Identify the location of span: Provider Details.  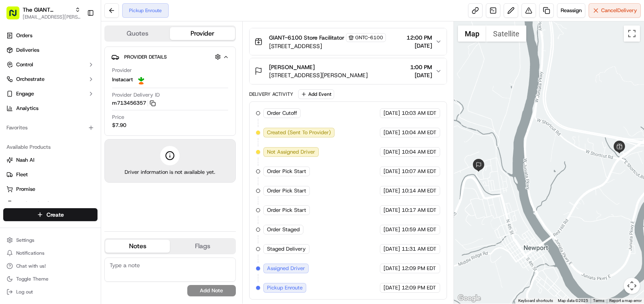
(145, 57).